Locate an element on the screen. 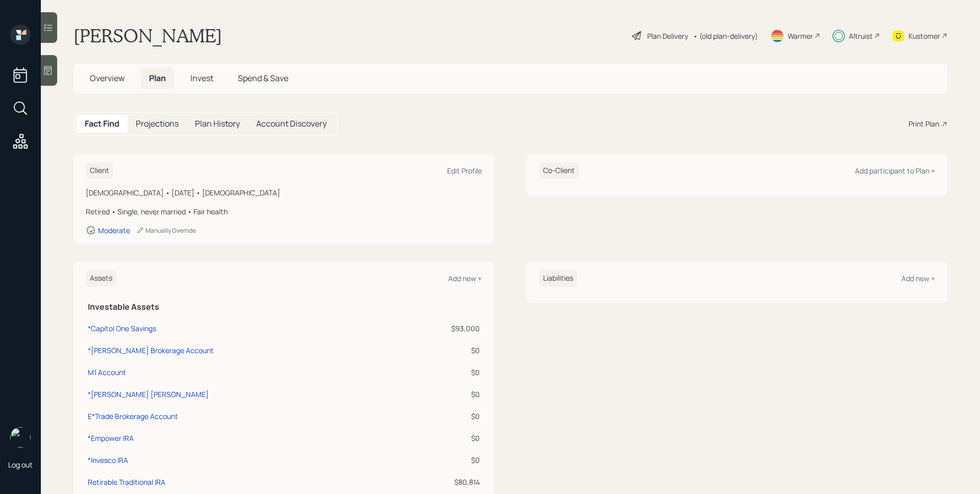 The width and height of the screenshot is (980, 494). span: Spend & Save is located at coordinates (263, 78).